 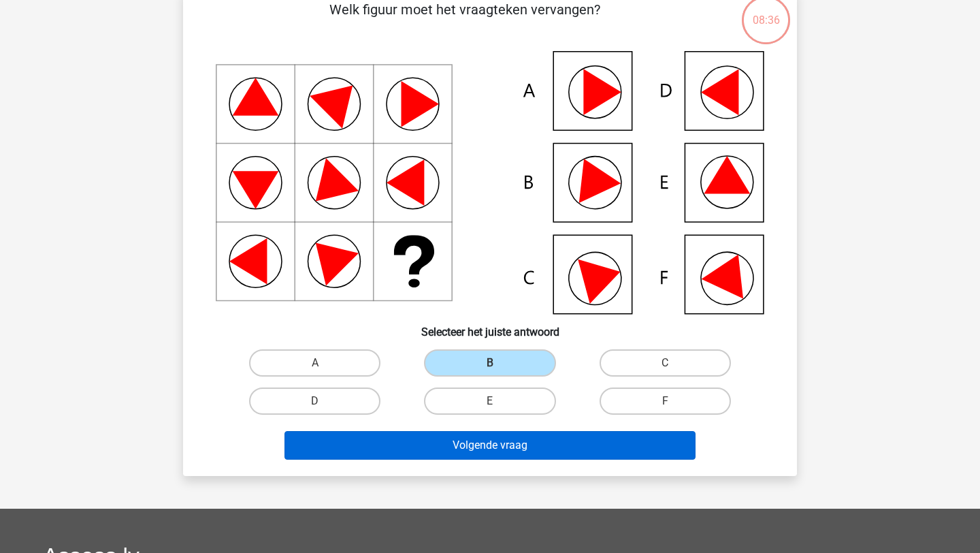 I want to click on h6: Selecteer het juiste antwoord, so click(x=490, y=326).